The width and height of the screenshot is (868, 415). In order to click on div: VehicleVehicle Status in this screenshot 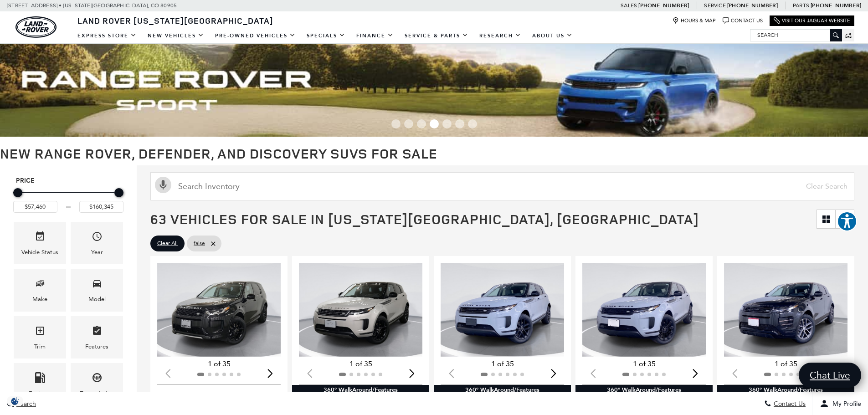, I will do `click(40, 242)`.